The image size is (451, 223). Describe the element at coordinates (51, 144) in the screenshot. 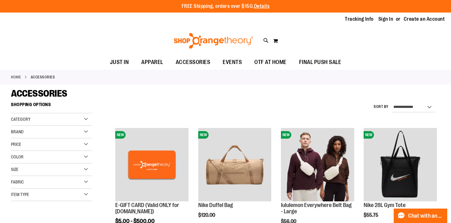

I see `div: Price` at that location.